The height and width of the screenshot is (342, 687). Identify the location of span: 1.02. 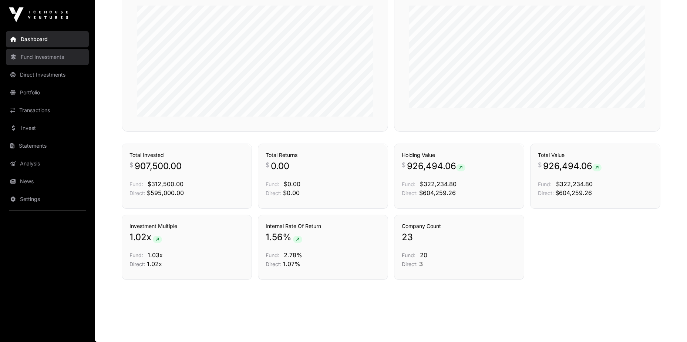
(138, 237).